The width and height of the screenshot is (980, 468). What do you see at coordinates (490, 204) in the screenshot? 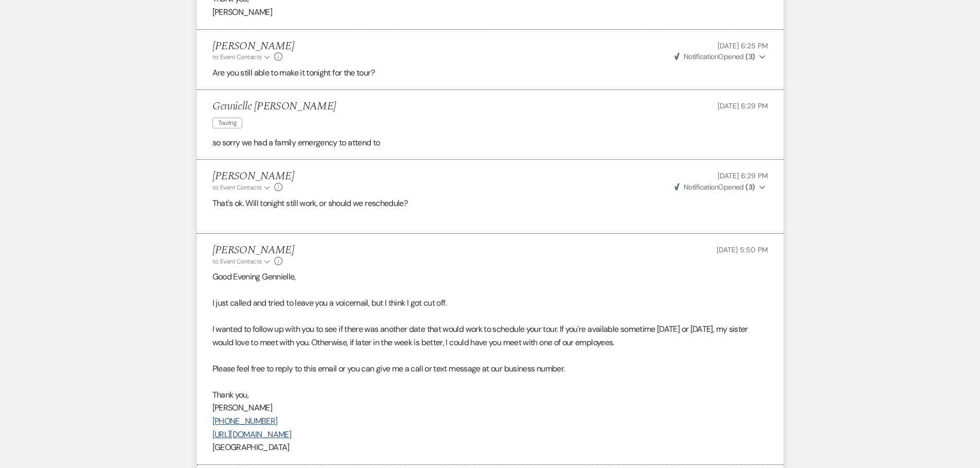
I see `p: That's ok. Will tonight still work, or should we reschedule?` at bounding box center [490, 204].